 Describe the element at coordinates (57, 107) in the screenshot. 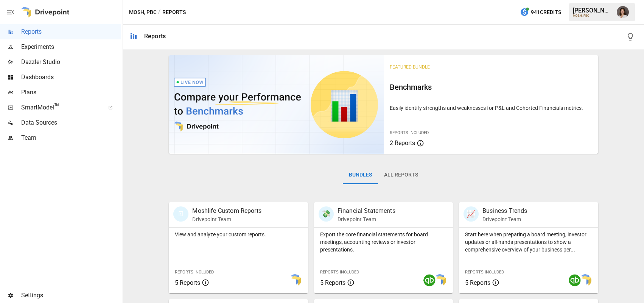

I see `span: ™` at that location.